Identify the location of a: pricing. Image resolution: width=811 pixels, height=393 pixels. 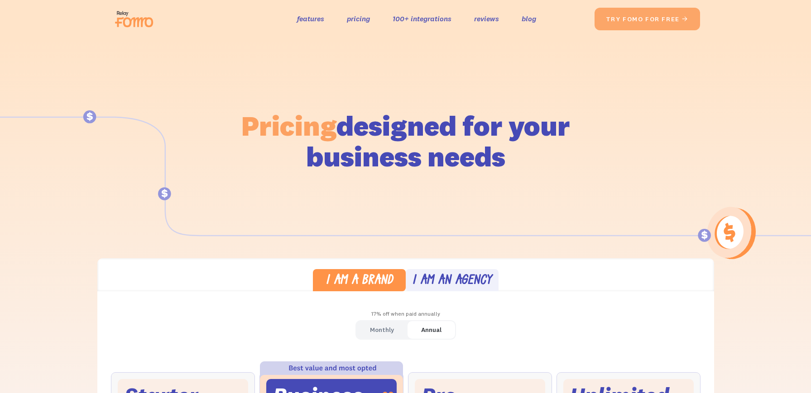
(358, 19).